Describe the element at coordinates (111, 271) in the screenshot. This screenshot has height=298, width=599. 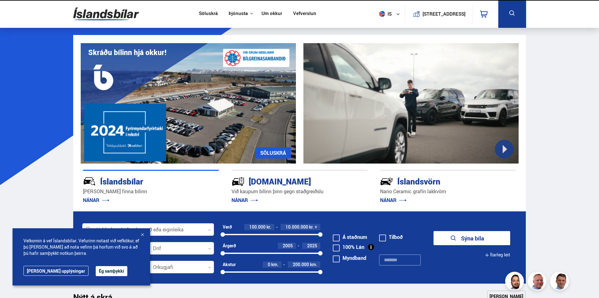
I see `button: Ég samþykki` at that location.